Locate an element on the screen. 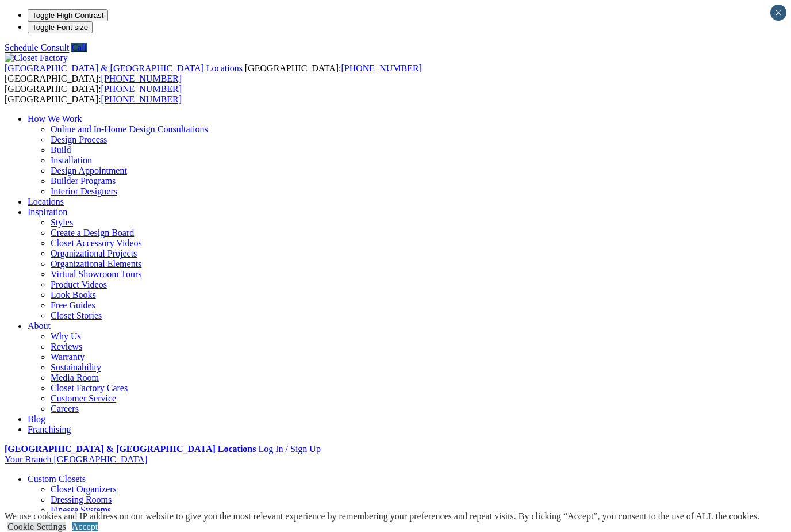  a: Reviews is located at coordinates (66, 346).